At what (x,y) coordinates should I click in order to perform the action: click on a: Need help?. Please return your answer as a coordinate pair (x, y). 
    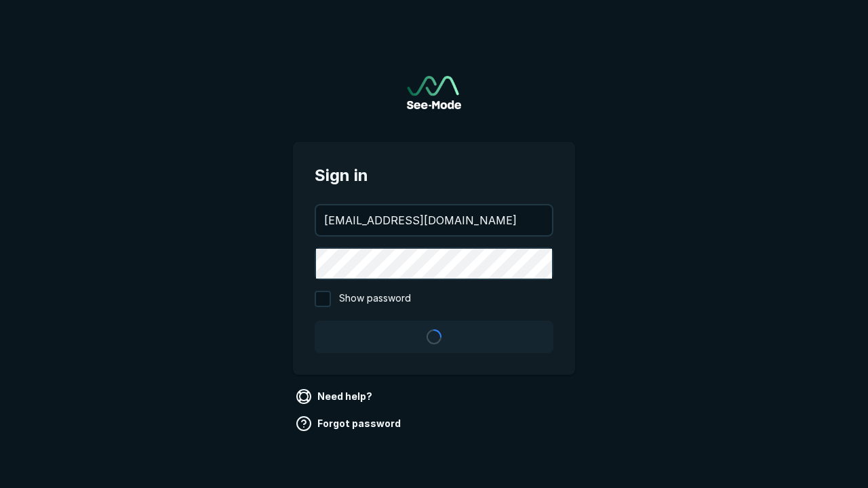
    Looking at the image, I should click on (335, 397).